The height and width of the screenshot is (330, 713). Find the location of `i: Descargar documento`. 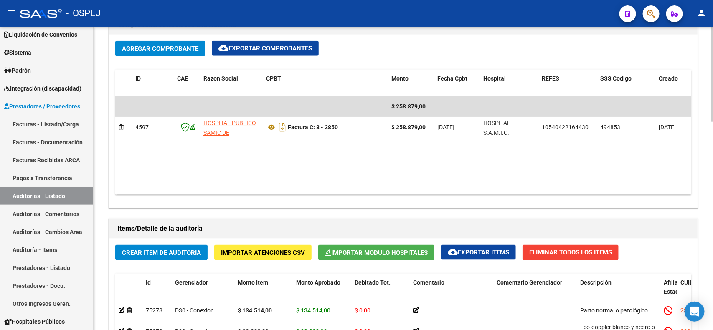

i: Descargar documento is located at coordinates (282, 127).